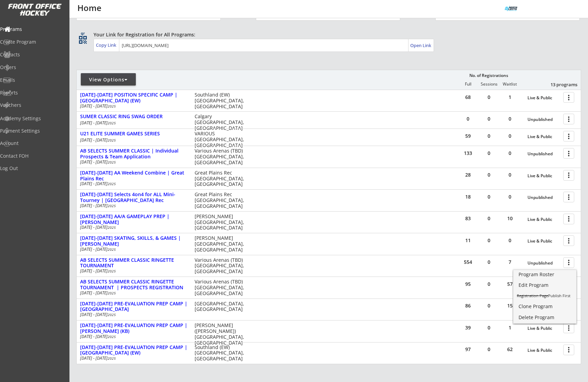 The width and height of the screenshot is (588, 382). What do you see at coordinates (83, 40) in the screenshot?
I see `button: qr_code` at bounding box center [83, 40].